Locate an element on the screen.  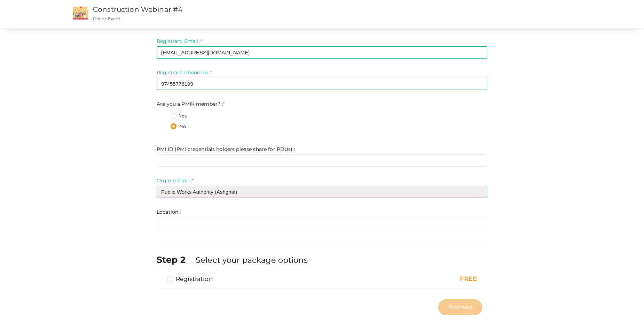
label: Registrant Email : is located at coordinates (179, 41).